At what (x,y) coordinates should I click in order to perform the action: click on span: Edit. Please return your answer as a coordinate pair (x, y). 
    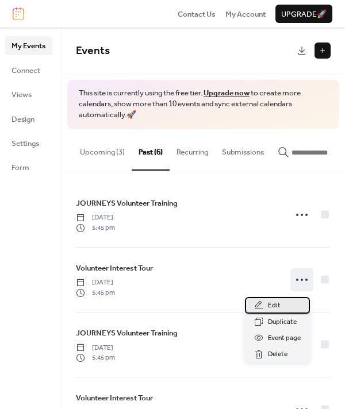
    Looking at the image, I should click on (274, 306).